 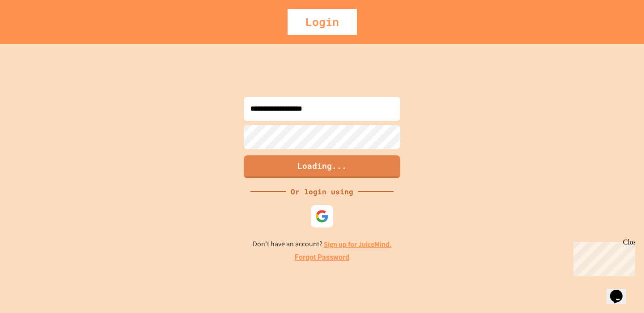 What do you see at coordinates (322, 22) in the screenshot?
I see `div: Login` at bounding box center [322, 22].